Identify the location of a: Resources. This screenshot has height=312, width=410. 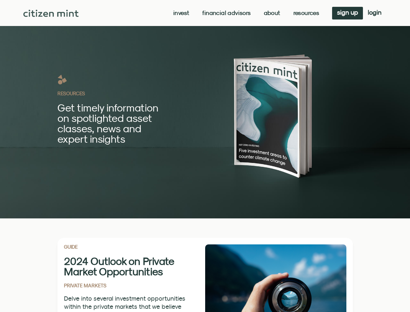
(306, 13).